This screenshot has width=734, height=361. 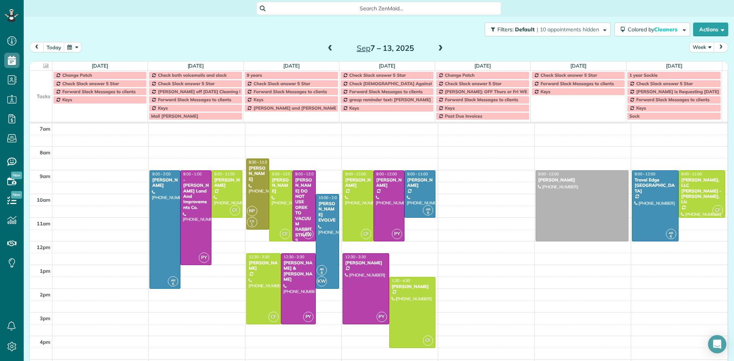 What do you see at coordinates (161, 174) in the screenshot?
I see `span: 9:00 - 2:00` at bounding box center [161, 174].